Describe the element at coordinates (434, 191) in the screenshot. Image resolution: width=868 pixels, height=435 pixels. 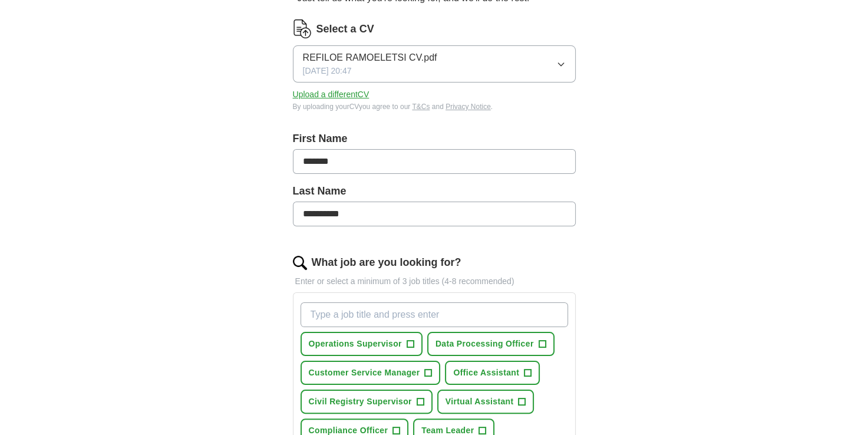
I see `label: Last Name` at that location.